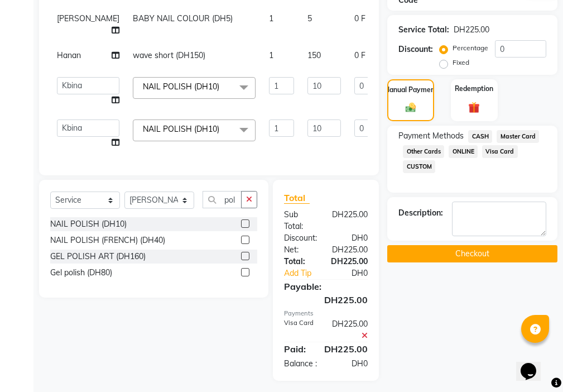 The width and height of the screenshot is (563, 392). I want to click on img: _cash.svg, so click(411, 107).